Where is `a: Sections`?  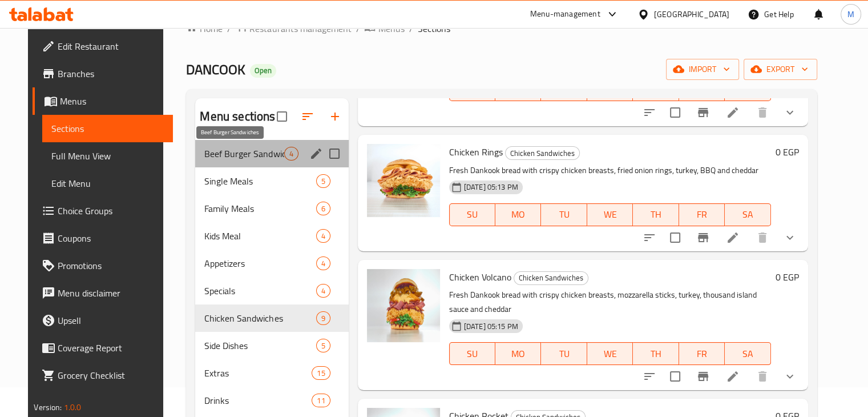 a: Sections is located at coordinates (108, 128).